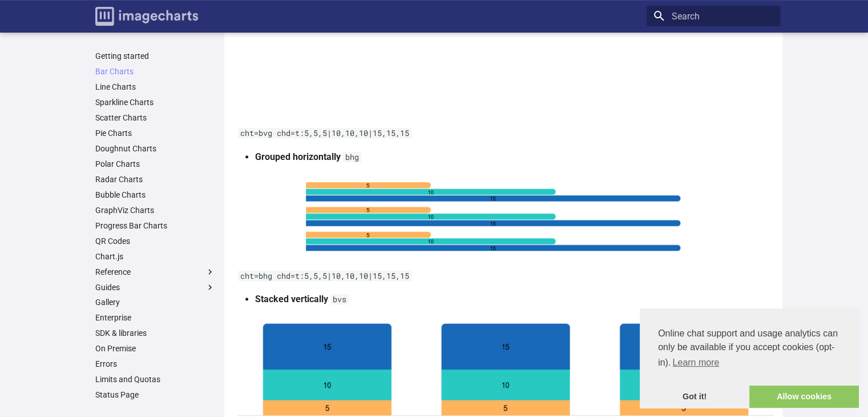  What do you see at coordinates (155, 241) in the screenshot?
I see `a: QR Codes` at bounding box center [155, 241].